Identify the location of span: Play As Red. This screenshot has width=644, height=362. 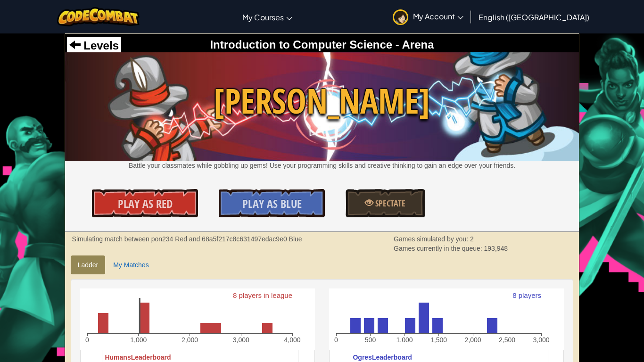
(145, 203).